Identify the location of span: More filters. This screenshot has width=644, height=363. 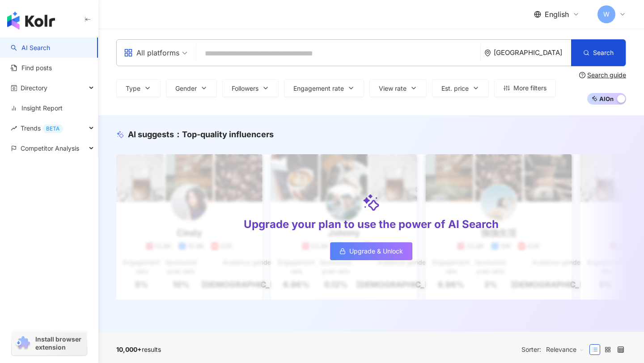
(530, 88).